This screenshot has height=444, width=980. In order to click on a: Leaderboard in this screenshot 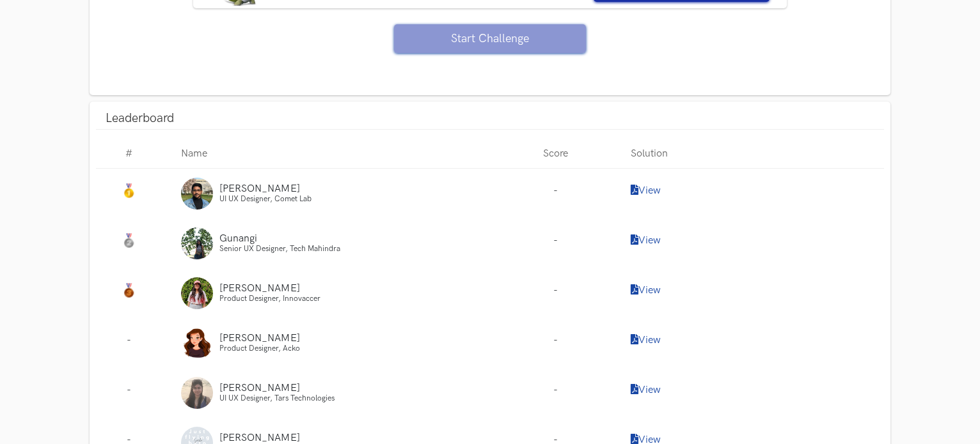, I will do `click(490, 118)`.